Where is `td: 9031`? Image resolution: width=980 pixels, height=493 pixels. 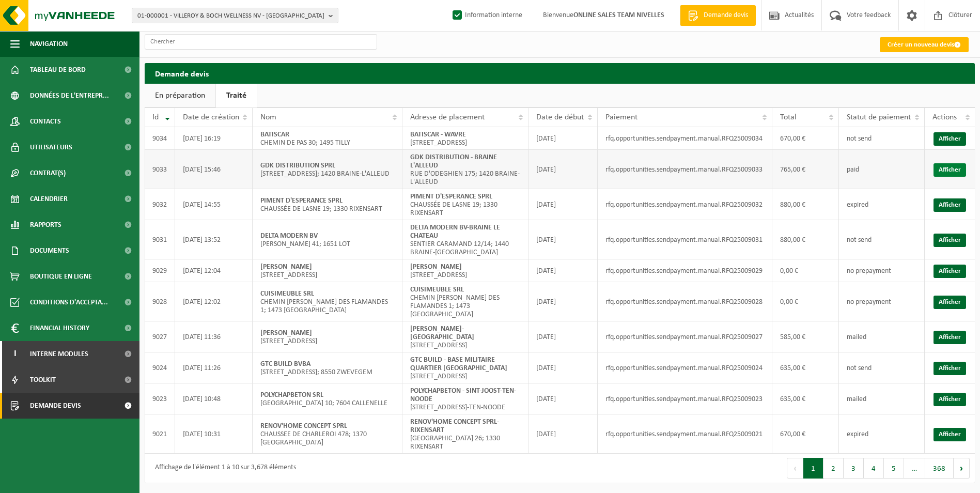 td: 9031 is located at coordinates (159, 240).